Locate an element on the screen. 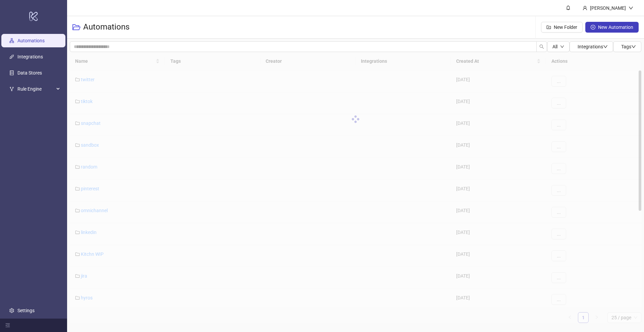 The height and width of the screenshot is (332, 644). span: menu-fold is located at coordinates (8, 325).